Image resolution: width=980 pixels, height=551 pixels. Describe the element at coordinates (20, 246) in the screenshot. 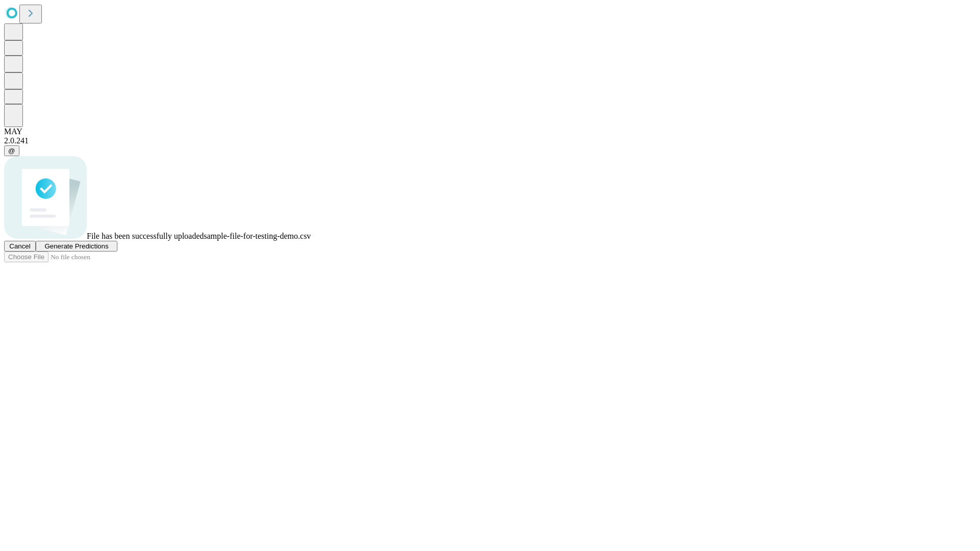

I see `button: Cancel` at that location.